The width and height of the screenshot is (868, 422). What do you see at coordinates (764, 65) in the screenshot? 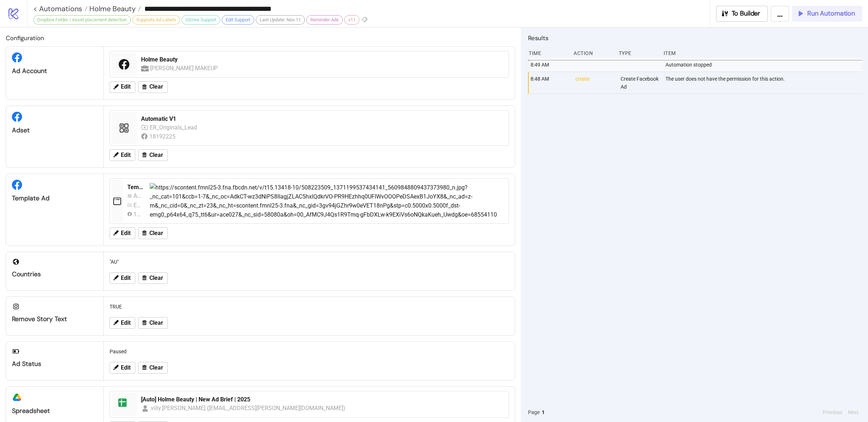
I see `div: Automation stopped` at bounding box center [764, 65].